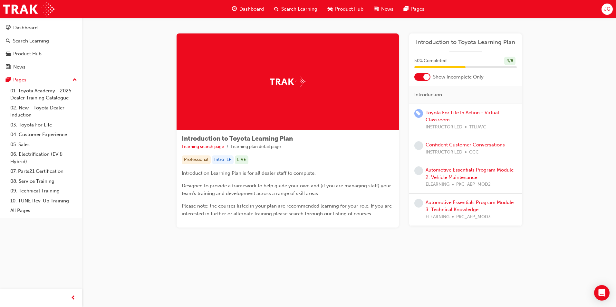 Image resolution: width=616 pixels, height=307 pixels. What do you see at coordinates (607, 9) in the screenshot?
I see `button: JG` at bounding box center [607, 9].